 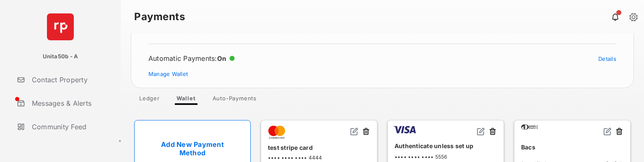 What do you see at coordinates (67, 80) in the screenshot?
I see `a: Contact Property` at bounding box center [67, 80].